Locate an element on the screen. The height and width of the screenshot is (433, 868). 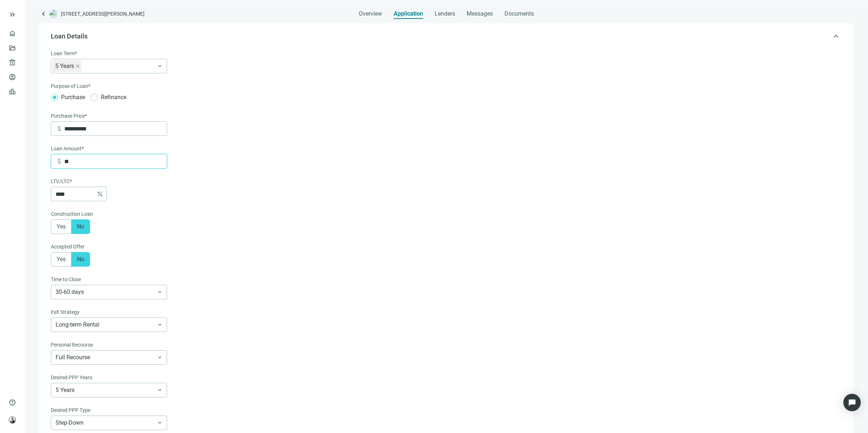
span: percent is located at coordinates (99, 194).